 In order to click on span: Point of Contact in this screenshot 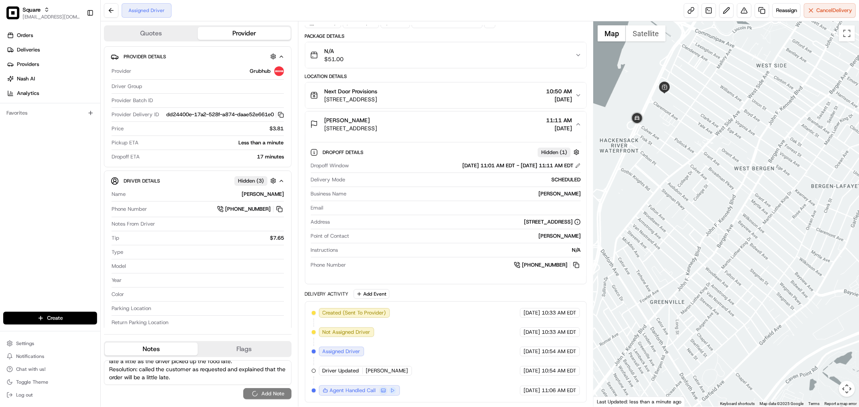, I will do `click(330, 236)`.